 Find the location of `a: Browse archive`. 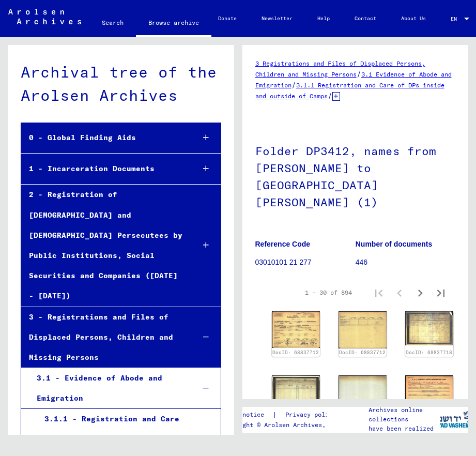

a: Browse archive is located at coordinates (174, 24).